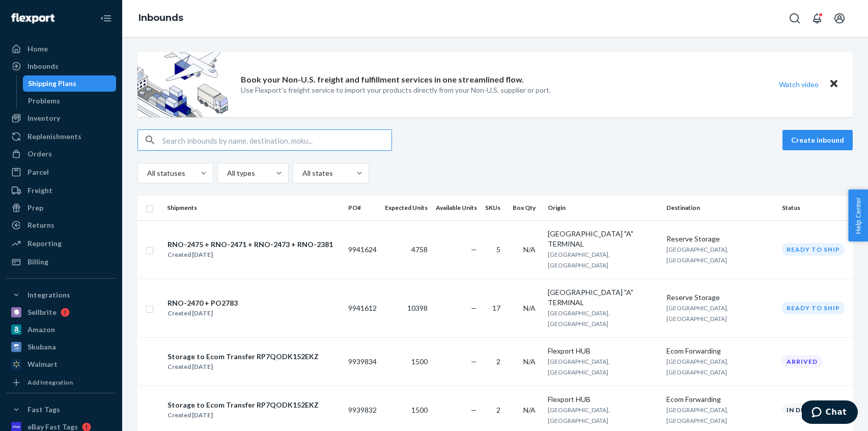 Image resolution: width=868 pixels, height=431 pixels. What do you see at coordinates (55, 137) in the screenshot?
I see `div: Replenishments` at bounding box center [55, 137].